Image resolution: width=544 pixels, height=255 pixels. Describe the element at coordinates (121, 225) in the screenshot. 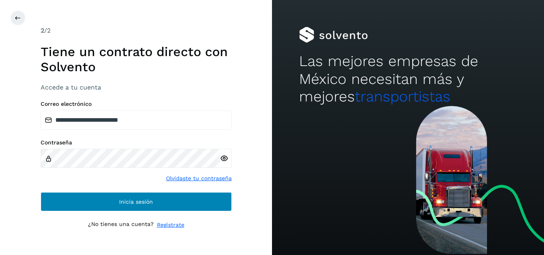

I see `p: ¿No tienes una cuenta?` at that location.